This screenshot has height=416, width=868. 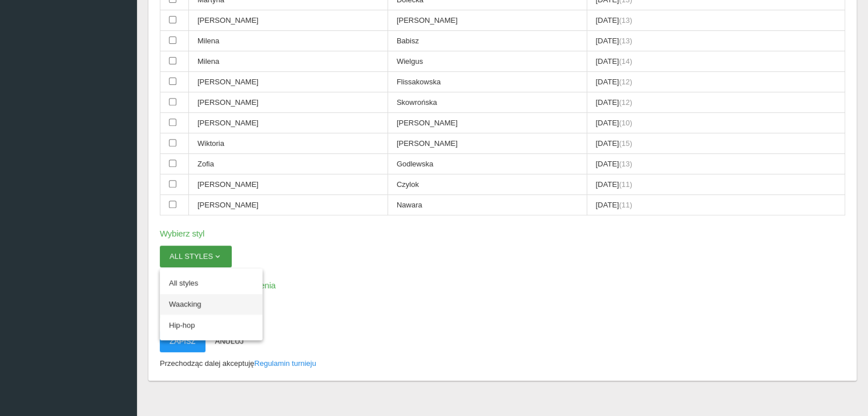 I want to click on a: Waacking, so click(x=211, y=305).